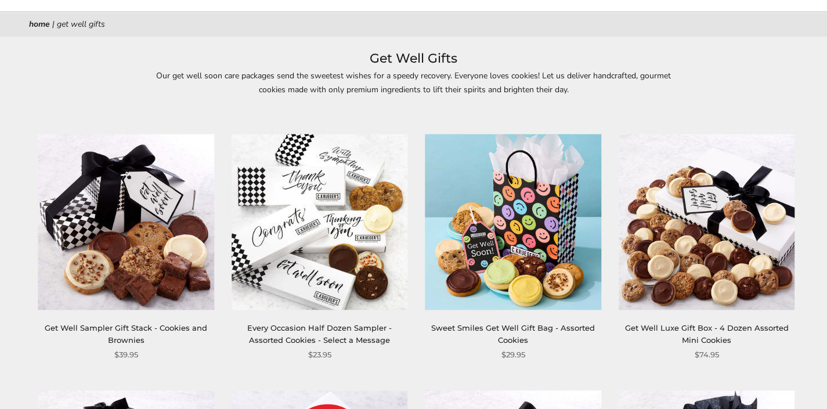 Image resolution: width=827 pixels, height=409 pixels. Describe the element at coordinates (81, 24) in the screenshot. I see `span: Get Well Gifts` at that location.